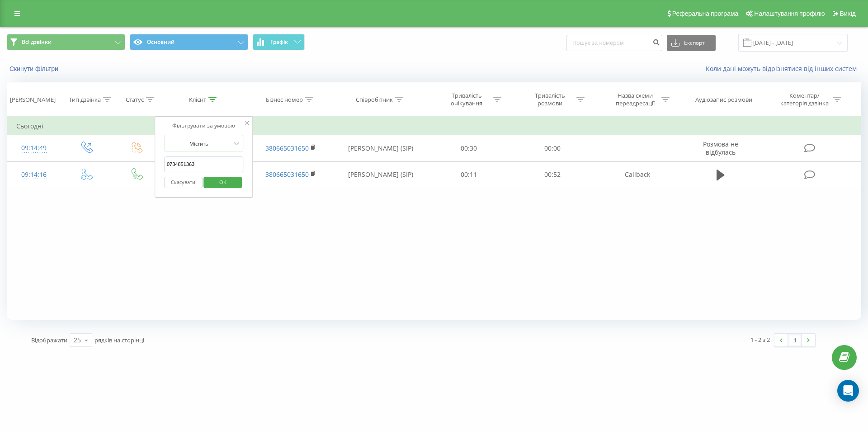 Image resolution: width=868 pixels, height=431 pixels. I want to click on td: 00:30, so click(469, 148).